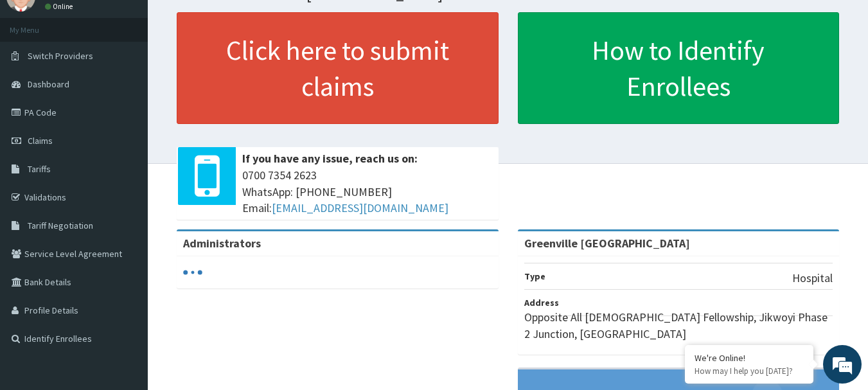 This screenshot has width=868, height=390. I want to click on b: Address, so click(542, 302).